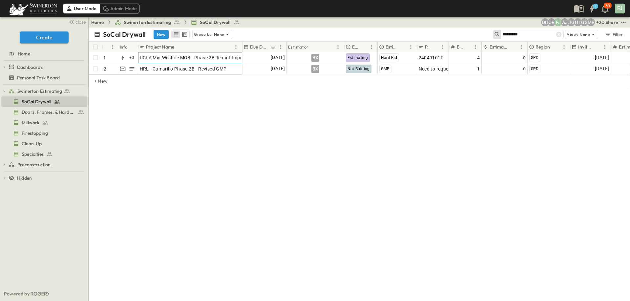  What do you see at coordinates (44, 37) in the screenshot?
I see `button: Create` at bounding box center [44, 37].